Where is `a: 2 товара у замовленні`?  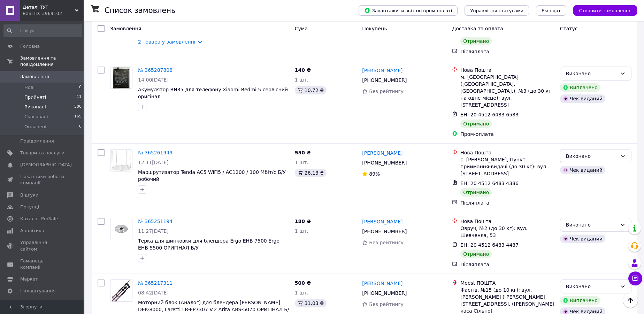
a: 2 товара у замовленні is located at coordinates (167, 42).